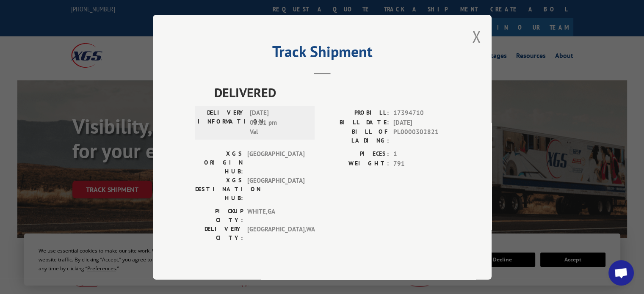  I want to click on label: XGS DESTINATION HUB:, so click(219, 189).